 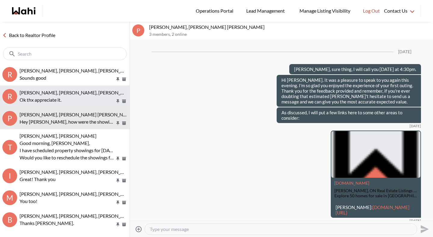 I want to click on a: Wahi homepage, so click(x=24, y=11).